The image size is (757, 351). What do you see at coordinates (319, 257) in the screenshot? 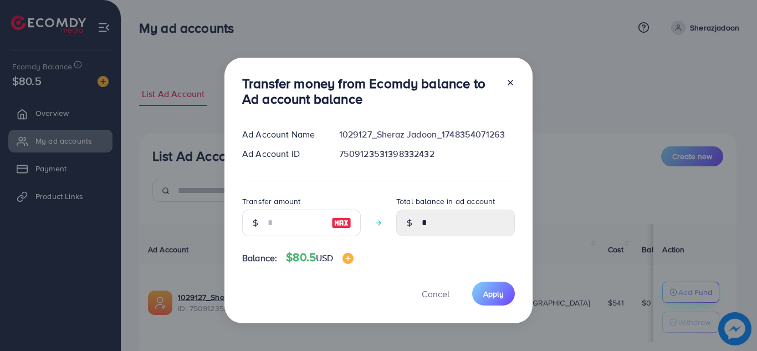
I see `h4: $80.5` at bounding box center [319, 257].